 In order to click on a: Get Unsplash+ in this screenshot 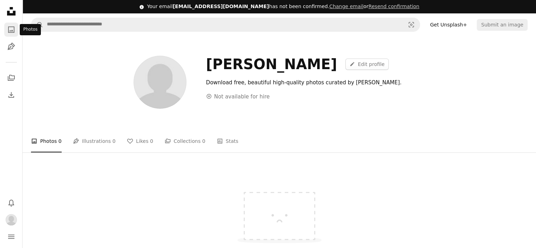, I will do `click(448, 25)`.